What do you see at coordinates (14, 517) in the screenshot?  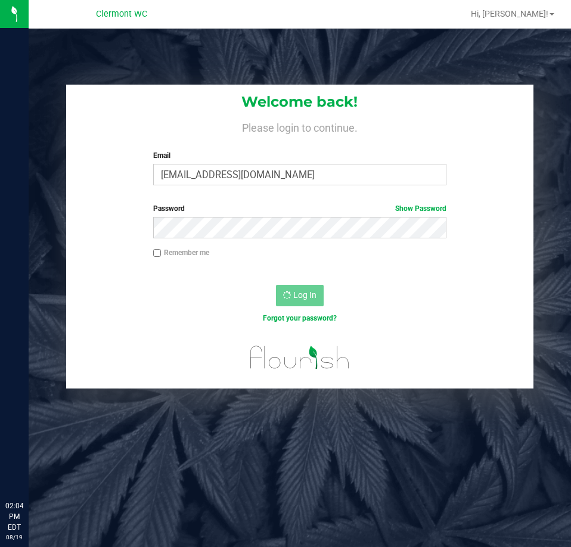 I see `p: 02:04 PM EDT` at bounding box center [14, 517].